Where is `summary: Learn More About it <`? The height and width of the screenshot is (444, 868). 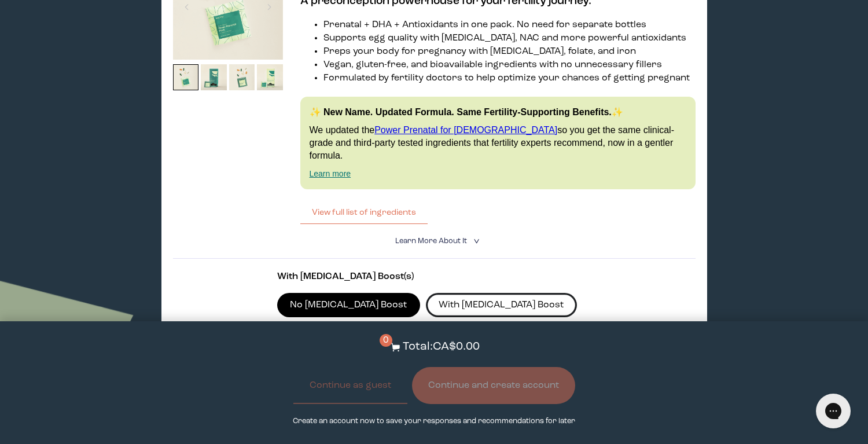
summary: Learn More About it < is located at coordinates (434, 240).